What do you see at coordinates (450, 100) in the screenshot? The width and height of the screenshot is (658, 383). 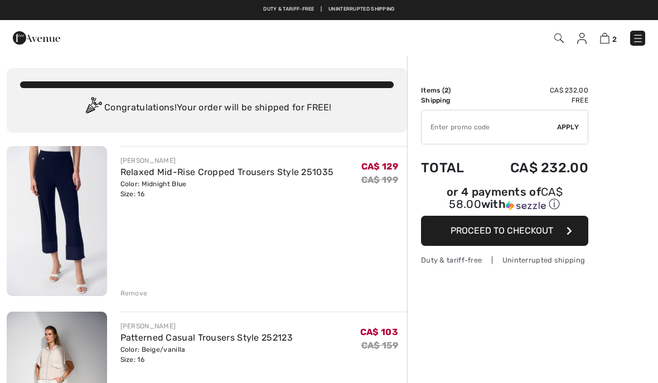 I see `td: Shipping` at bounding box center [450, 100].